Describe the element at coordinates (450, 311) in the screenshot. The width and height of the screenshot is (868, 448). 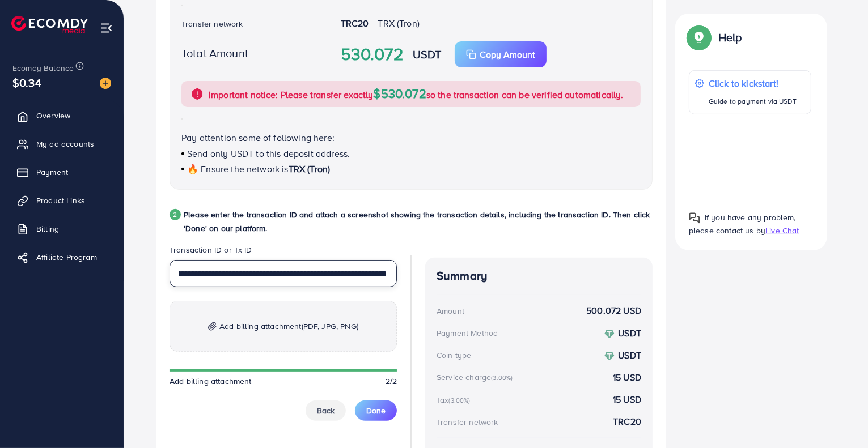
I see `div: Amount` at that location.